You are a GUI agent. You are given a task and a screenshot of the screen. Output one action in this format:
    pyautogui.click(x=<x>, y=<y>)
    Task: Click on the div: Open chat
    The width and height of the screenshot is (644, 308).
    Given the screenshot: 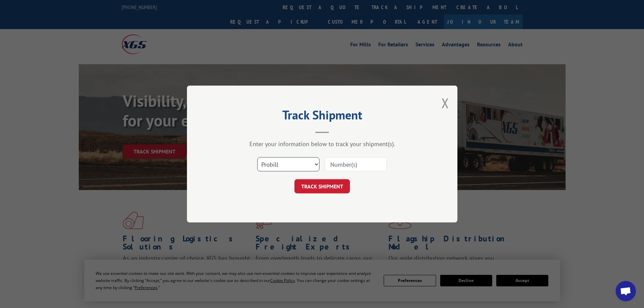 What is the action you would take?
    pyautogui.click(x=626, y=291)
    